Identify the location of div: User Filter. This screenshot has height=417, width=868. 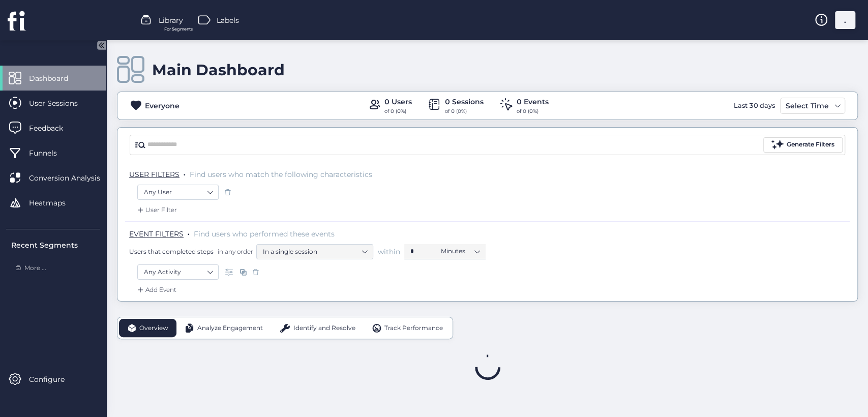
(156, 210).